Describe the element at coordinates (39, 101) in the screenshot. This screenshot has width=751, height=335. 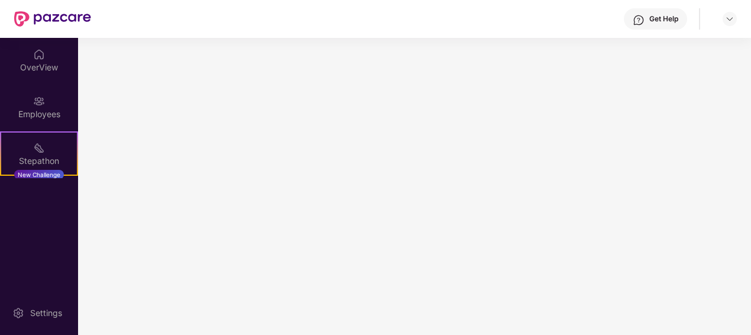
I see `img: svg+xml;base64,PHN2ZyBpZD0iRW1wbG95ZWVzIiB4bWxucz0iaHR0cDovL3d3dy53My5vcmcvMjAwMC9zdmciIHdpZHRoPS...` at that location.